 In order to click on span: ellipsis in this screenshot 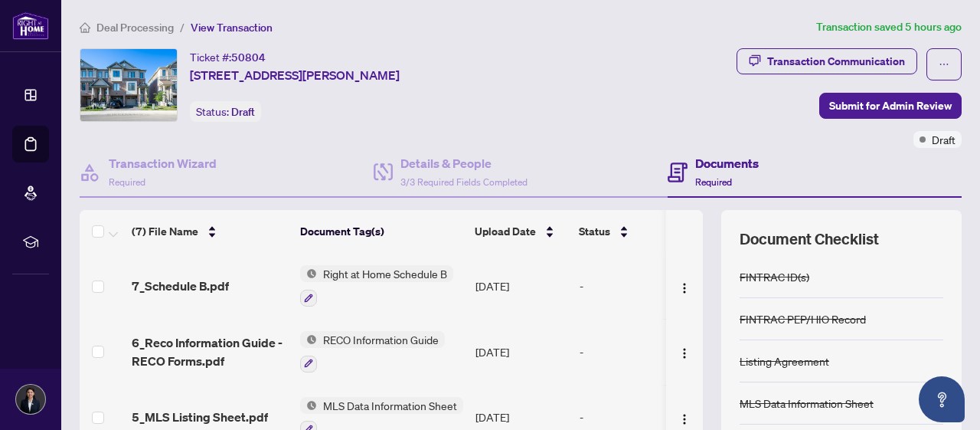, I will do `click(945, 64)`.